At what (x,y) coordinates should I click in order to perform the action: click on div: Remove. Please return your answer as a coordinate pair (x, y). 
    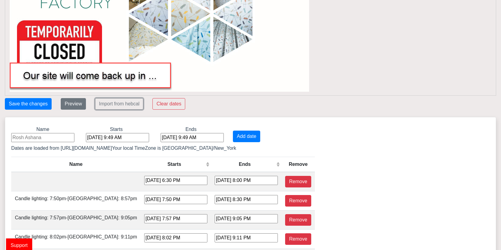
    Looking at the image, I should click on (298, 164).